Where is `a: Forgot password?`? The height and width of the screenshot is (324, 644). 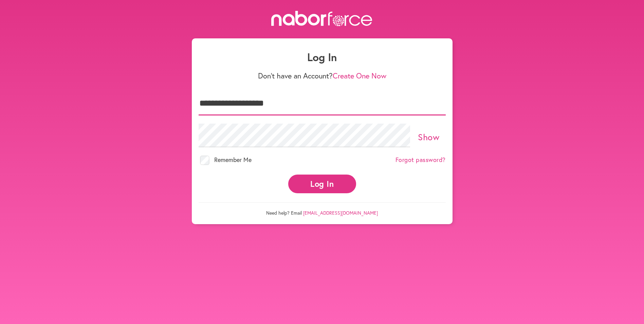 a: Forgot password? is located at coordinates (421, 160).